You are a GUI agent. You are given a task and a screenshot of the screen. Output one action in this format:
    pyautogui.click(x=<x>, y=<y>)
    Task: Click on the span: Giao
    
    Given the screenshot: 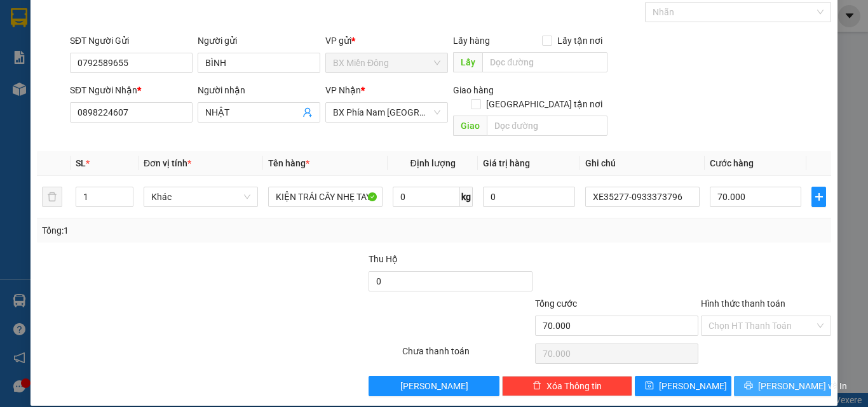 What is the action you would take?
    pyautogui.click(x=470, y=126)
    